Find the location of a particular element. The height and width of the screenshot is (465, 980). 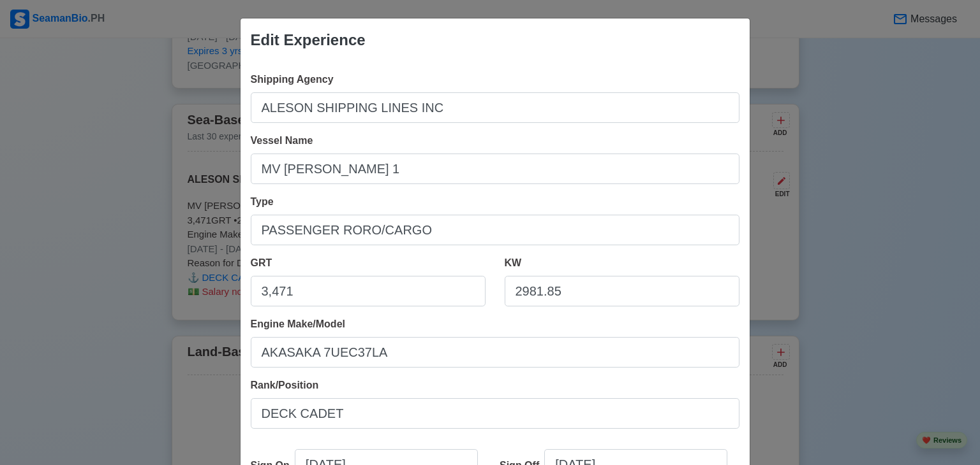

span: KW is located at coordinates (513, 263).